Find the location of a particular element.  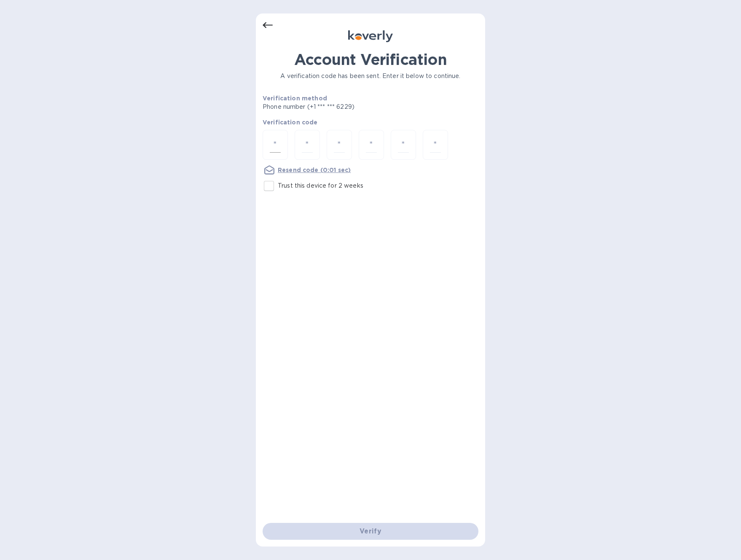

p: A verification code has been sent. Enter it below to continue. is located at coordinates (370, 76).